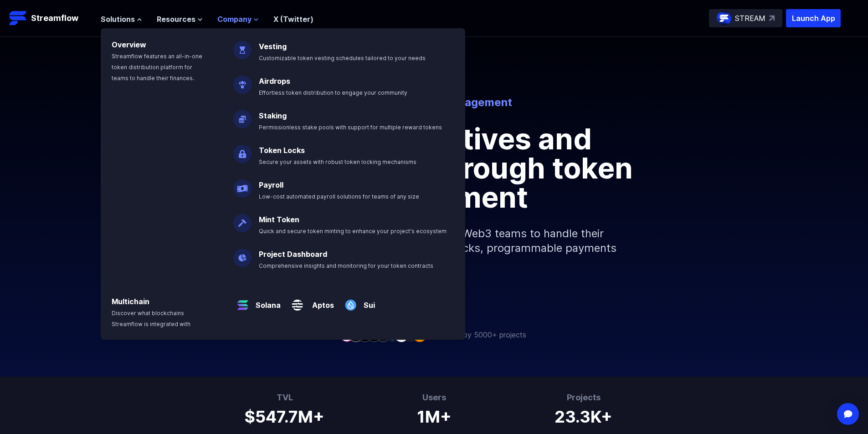 Image resolution: width=868 pixels, height=434 pixels. What do you see at coordinates (279, 220) in the screenshot?
I see `a: Mint Token` at bounding box center [279, 220].